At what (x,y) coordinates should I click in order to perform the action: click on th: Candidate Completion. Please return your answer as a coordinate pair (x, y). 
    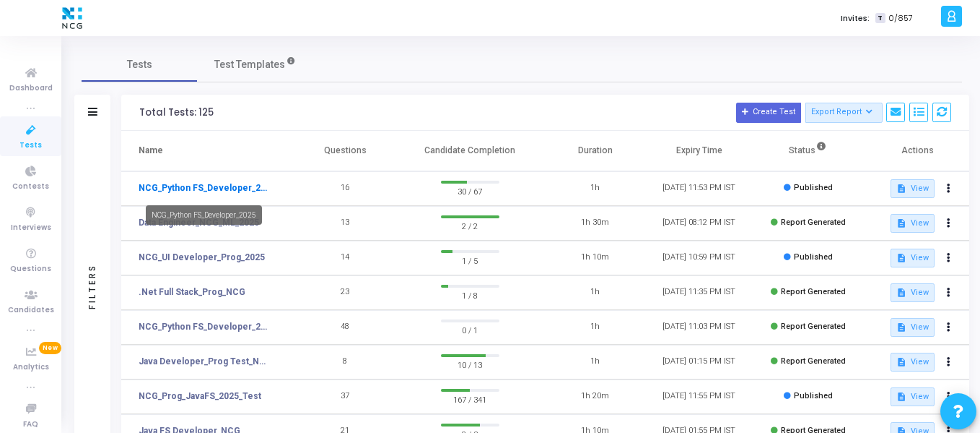
    Looking at the image, I should click on (469, 151).